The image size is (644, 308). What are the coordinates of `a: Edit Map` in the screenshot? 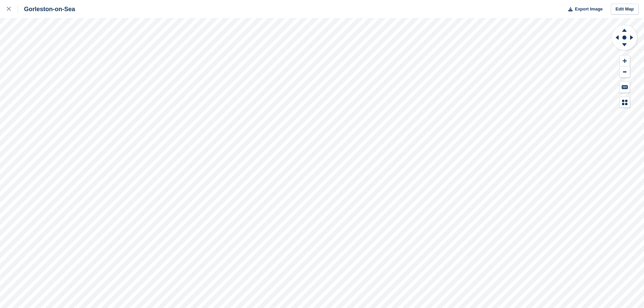 It's located at (625, 9).